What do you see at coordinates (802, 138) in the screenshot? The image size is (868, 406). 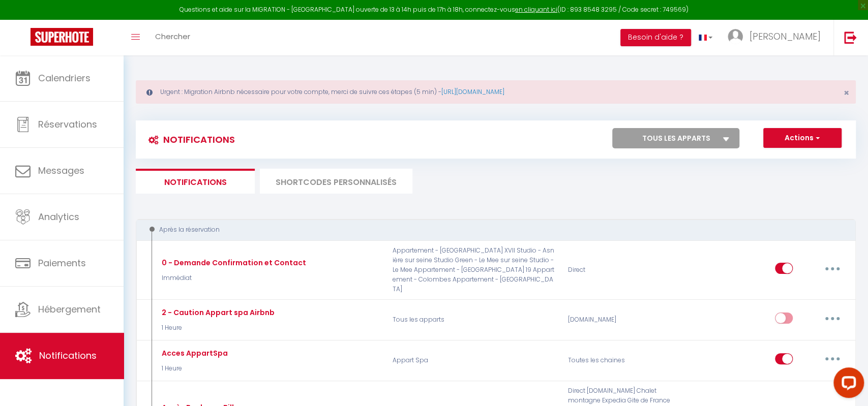 I see `button: Actions` at bounding box center [802, 138].